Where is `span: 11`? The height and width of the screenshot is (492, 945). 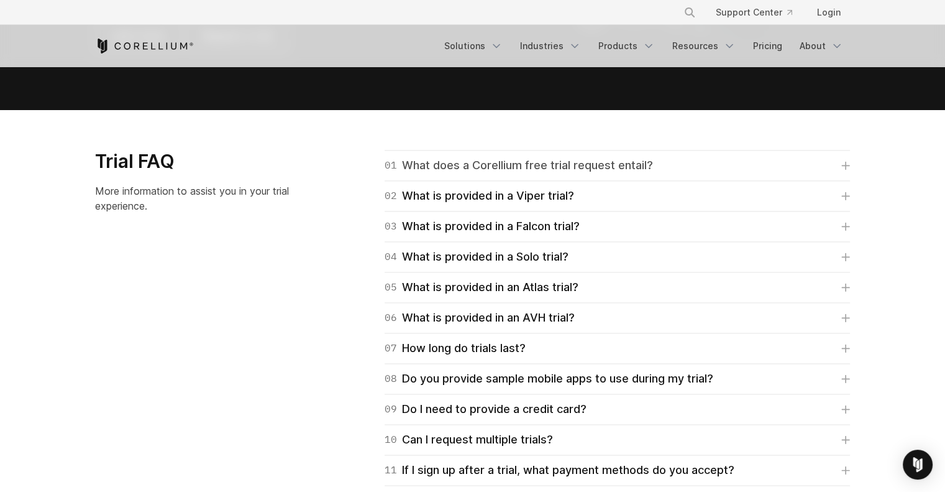
span: 11 is located at coordinates (391, 470).